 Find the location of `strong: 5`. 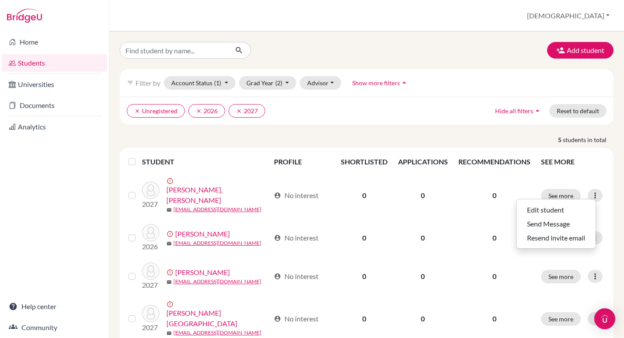

strong: 5 is located at coordinates (560, 139).